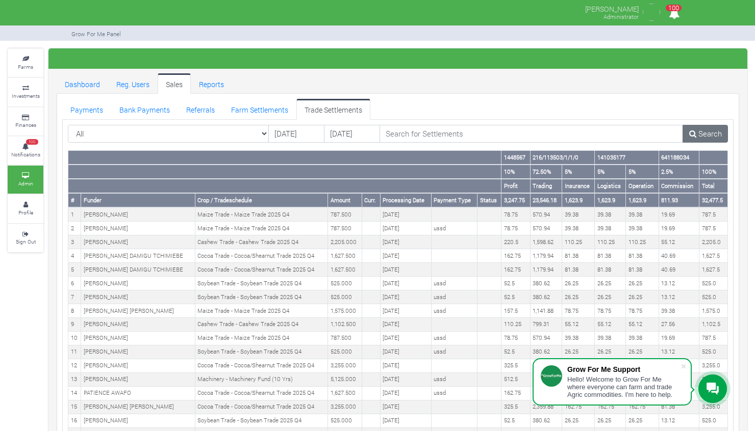 The width and height of the screenshot is (755, 431). Describe the element at coordinates (74, 297) in the screenshot. I see `td: 7` at that location.